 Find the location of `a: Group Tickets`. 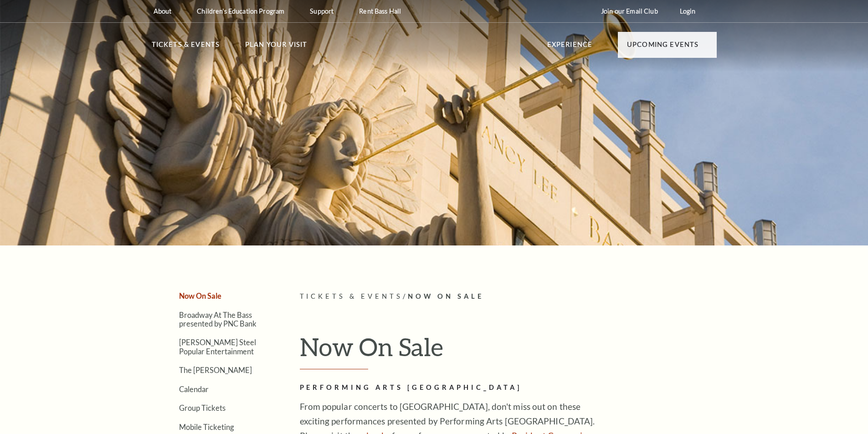

a: Group Tickets is located at coordinates (202, 407).